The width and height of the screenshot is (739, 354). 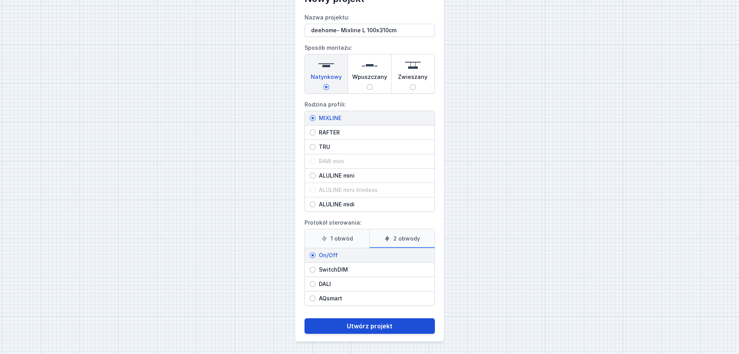 I want to click on span: MIXLINE, so click(x=373, y=118).